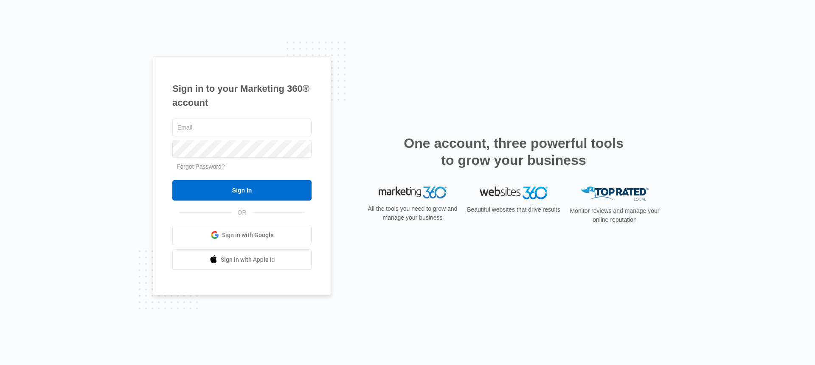 This screenshot has width=815, height=365. What do you see at coordinates (242, 127) in the screenshot?
I see `input: Email` at bounding box center [242, 127].